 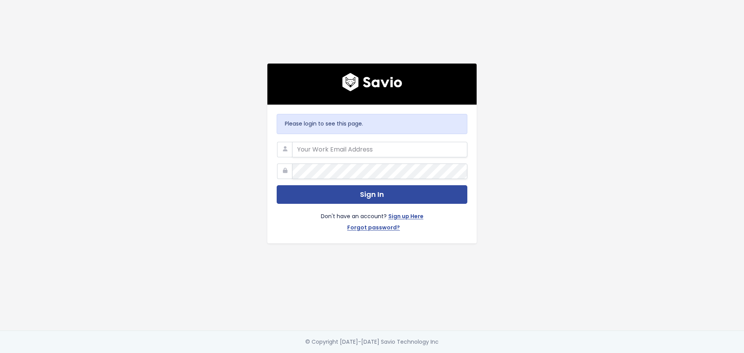 What do you see at coordinates (380, 150) in the screenshot?
I see `input: Your Work Email Address` at bounding box center [380, 150].